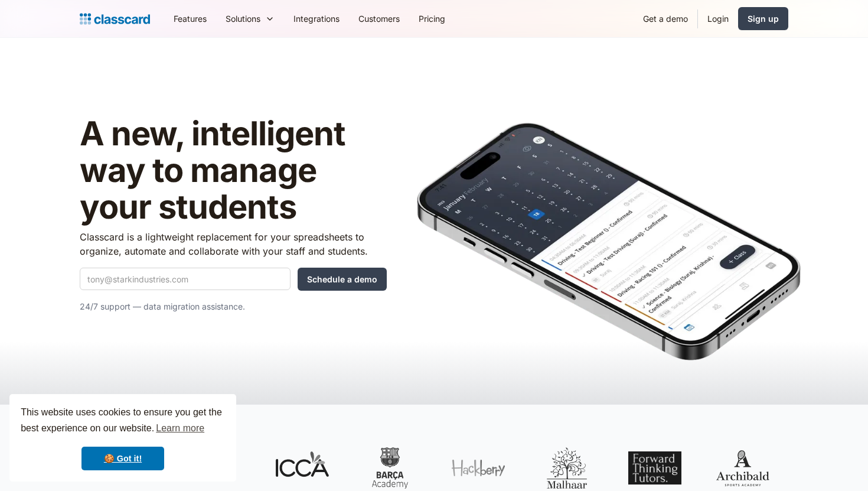  I want to click on a: Integrations, so click(317, 18).